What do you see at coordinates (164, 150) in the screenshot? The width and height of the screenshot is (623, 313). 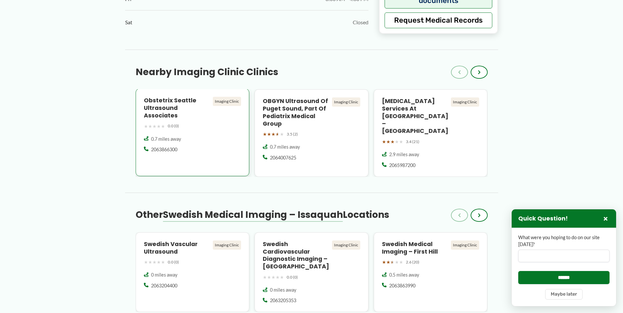 I see `span: 2063866300` at bounding box center [164, 150].